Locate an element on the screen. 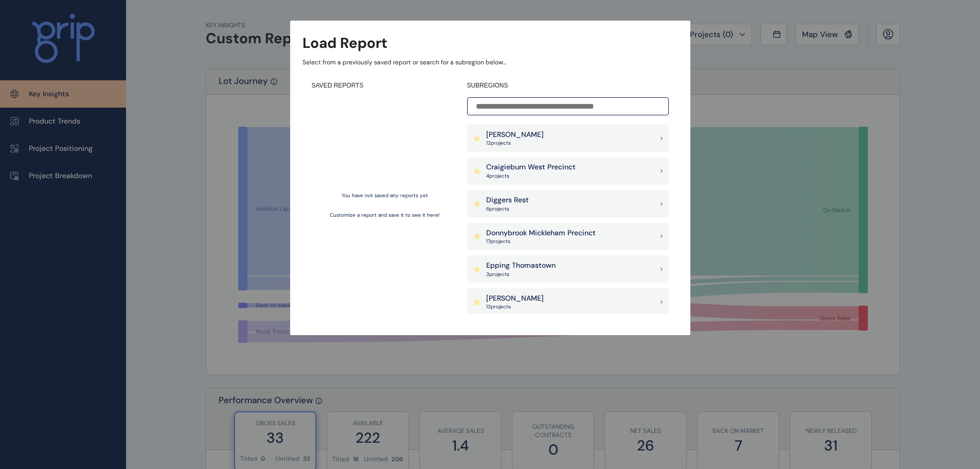  h3: Load Report is located at coordinates (345, 43).